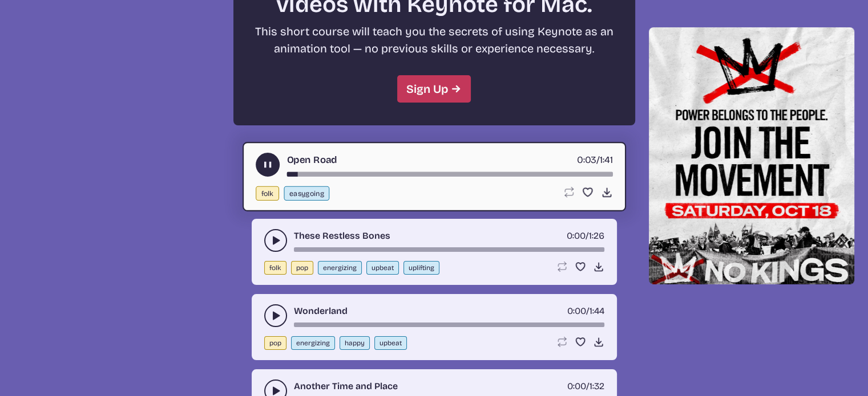  What do you see at coordinates (434, 40) in the screenshot?
I see `p: This short course will teach you the secrets of using Keynote as an animation tool — no previous ...` at bounding box center [434, 40].